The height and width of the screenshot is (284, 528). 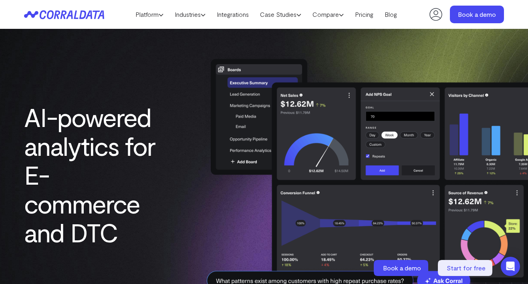 What do you see at coordinates (280, 14) in the screenshot?
I see `a: Case Studies` at bounding box center [280, 14].